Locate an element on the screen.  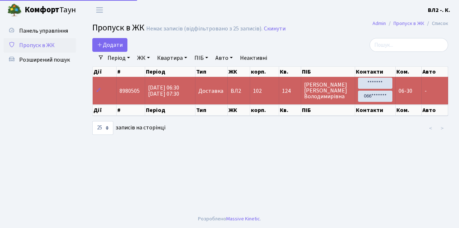
a: ПІБ is located at coordinates (201, 58).